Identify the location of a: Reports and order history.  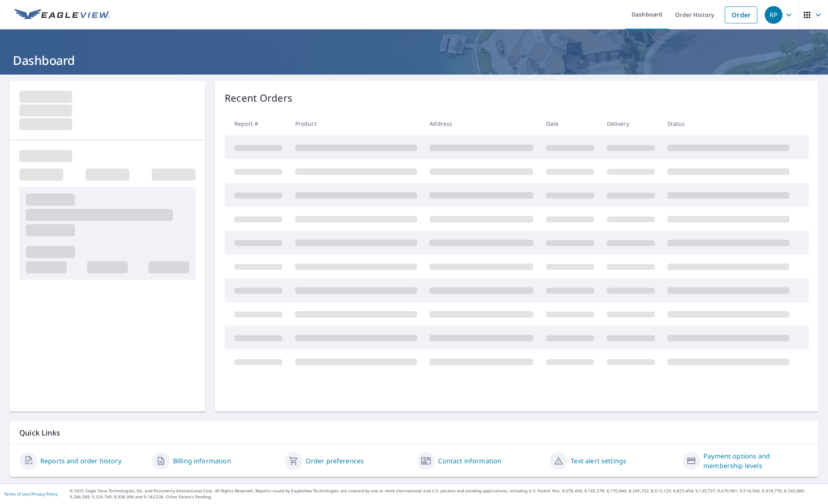
(81, 461).